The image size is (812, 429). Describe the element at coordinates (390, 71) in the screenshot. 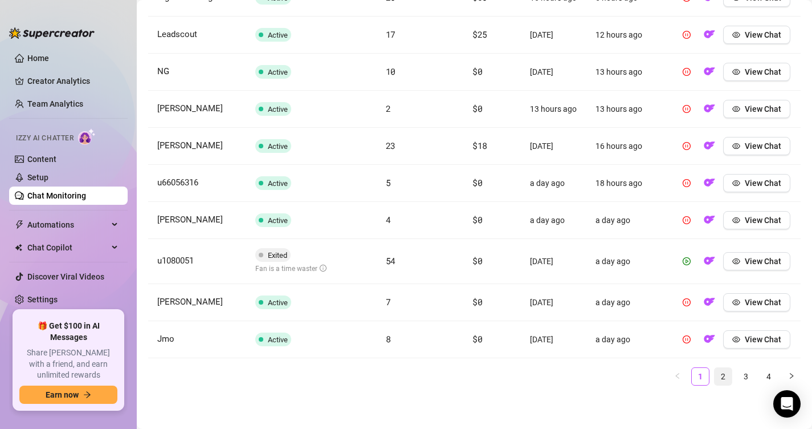

I see `span: 10` at that location.